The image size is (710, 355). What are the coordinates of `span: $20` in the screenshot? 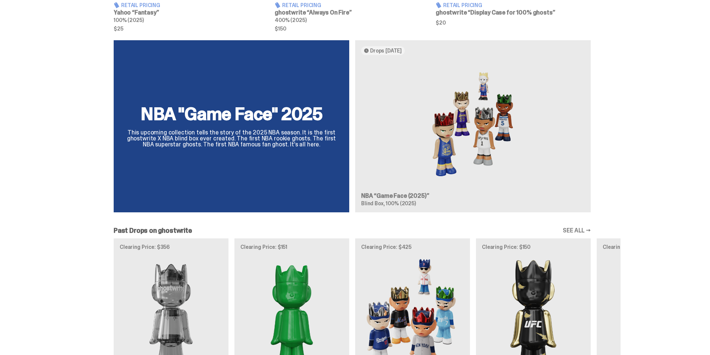 It's located at (513, 23).